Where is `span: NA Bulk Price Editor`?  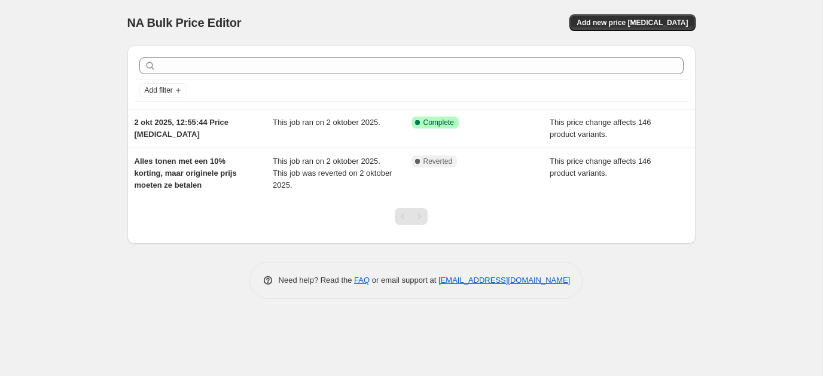
span: NA Bulk Price Editor is located at coordinates (184, 23).